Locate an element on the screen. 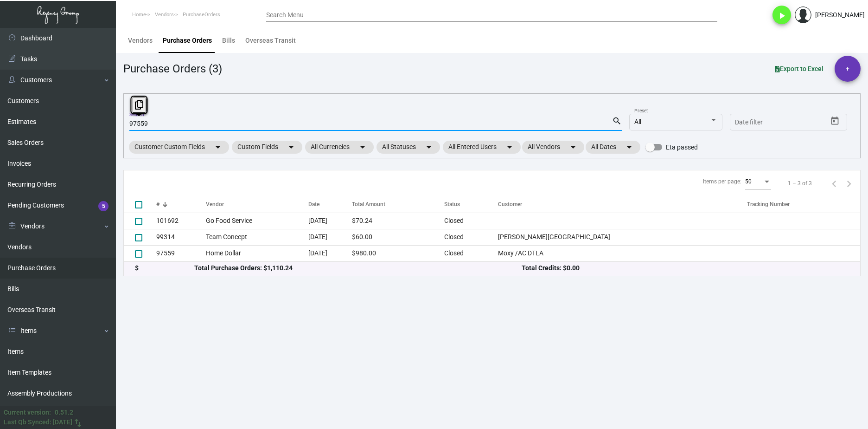 This screenshot has width=868, height=429. mat-chip: All Statuses is located at coordinates (408, 147).